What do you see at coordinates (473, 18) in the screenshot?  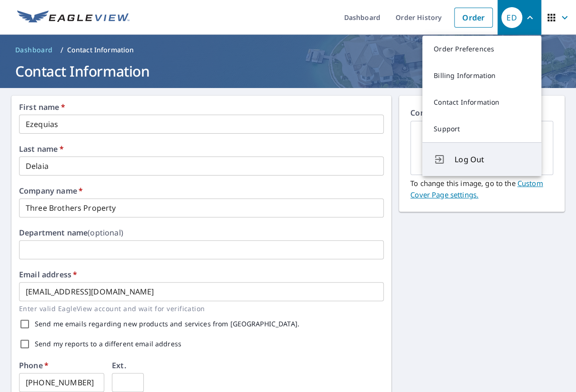 I see `a: Order` at bounding box center [473, 18].